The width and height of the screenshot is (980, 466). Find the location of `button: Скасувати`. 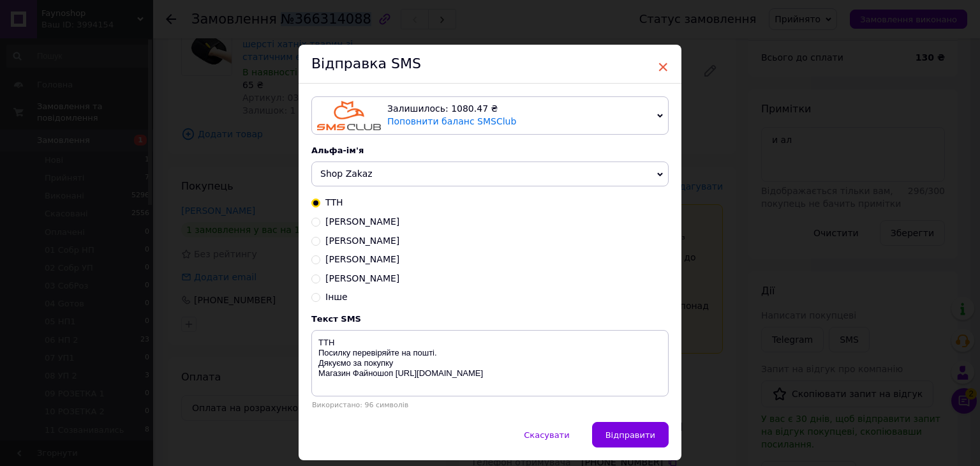

button: Скасувати is located at coordinates (546, 435).